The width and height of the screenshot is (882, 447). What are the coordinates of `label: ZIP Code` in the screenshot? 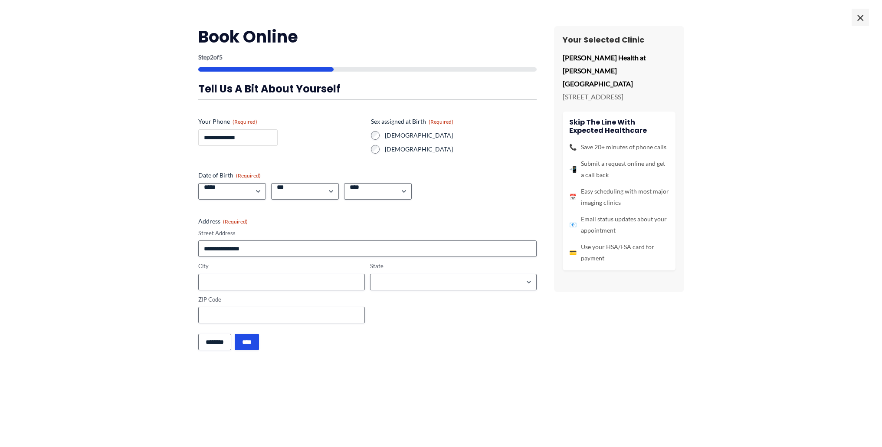 It's located at (281, 299).